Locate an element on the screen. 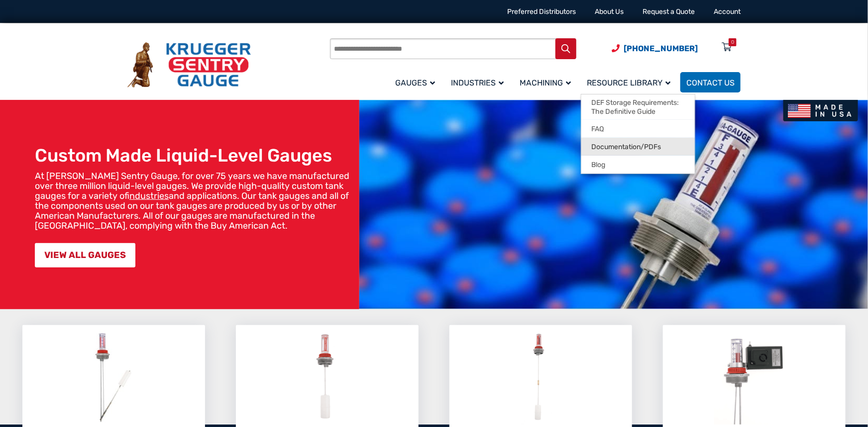 This screenshot has width=868, height=427. span: Machining is located at coordinates (545, 83).